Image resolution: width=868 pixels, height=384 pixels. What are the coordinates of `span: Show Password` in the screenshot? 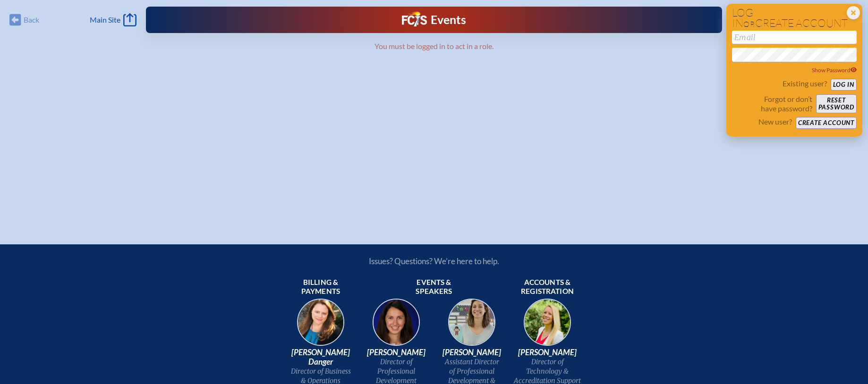 It's located at (834, 70).